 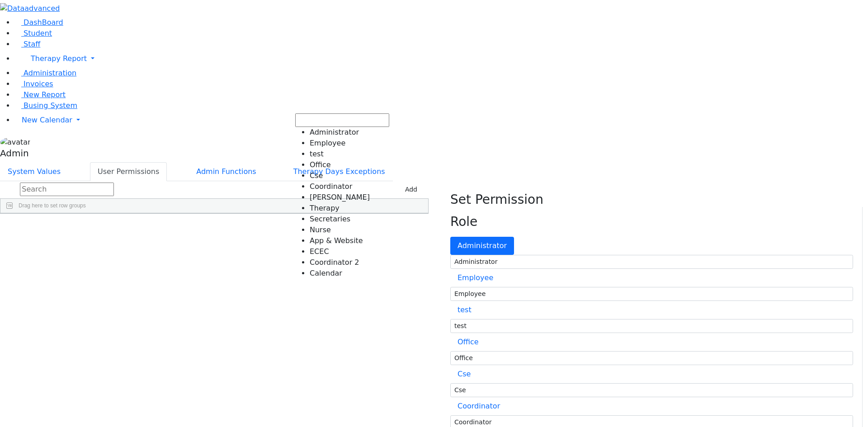 What do you see at coordinates (47, 120) in the screenshot?
I see `span: New Calendar` at bounding box center [47, 120].